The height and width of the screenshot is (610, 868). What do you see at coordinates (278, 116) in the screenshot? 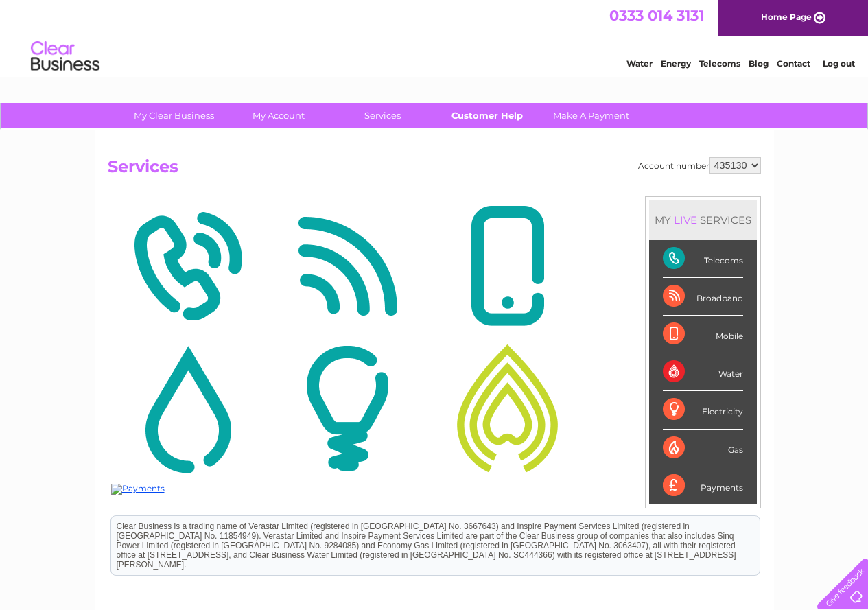
I see `a: My Account` at bounding box center [278, 116].